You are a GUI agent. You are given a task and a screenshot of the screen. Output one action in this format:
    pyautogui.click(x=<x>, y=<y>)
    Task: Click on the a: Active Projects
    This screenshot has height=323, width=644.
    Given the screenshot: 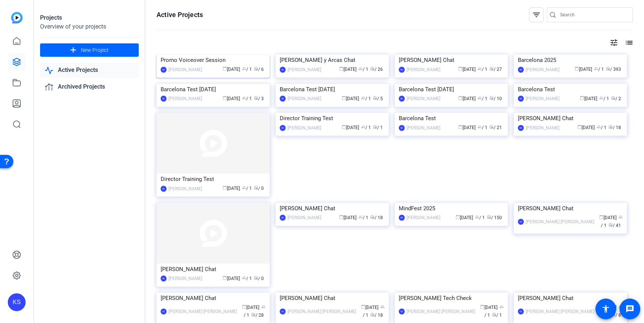 What is the action you would take?
    pyautogui.click(x=90, y=70)
    